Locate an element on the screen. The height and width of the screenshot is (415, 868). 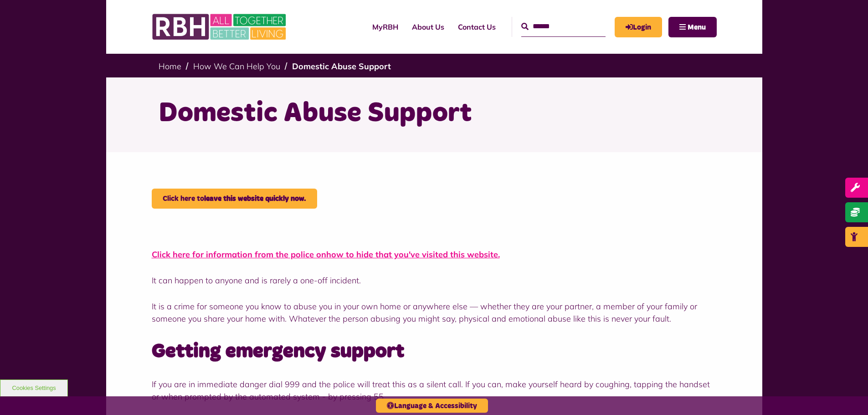
button: Navigation is located at coordinates (693, 27).